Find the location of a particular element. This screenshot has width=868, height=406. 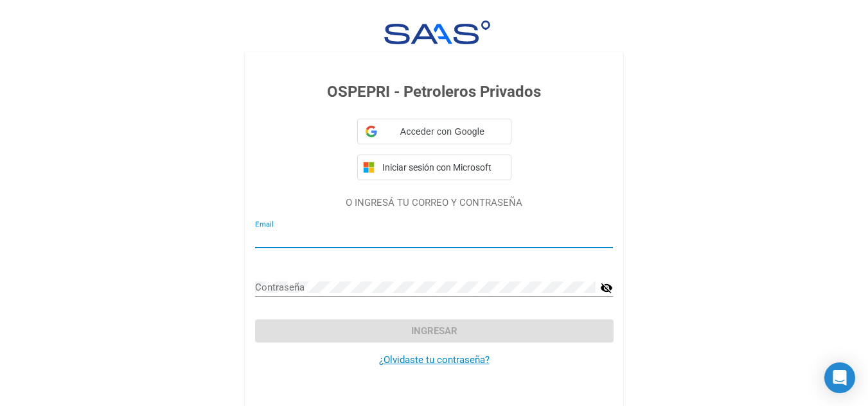

mat-icon: visibility_off is located at coordinates (607, 288).